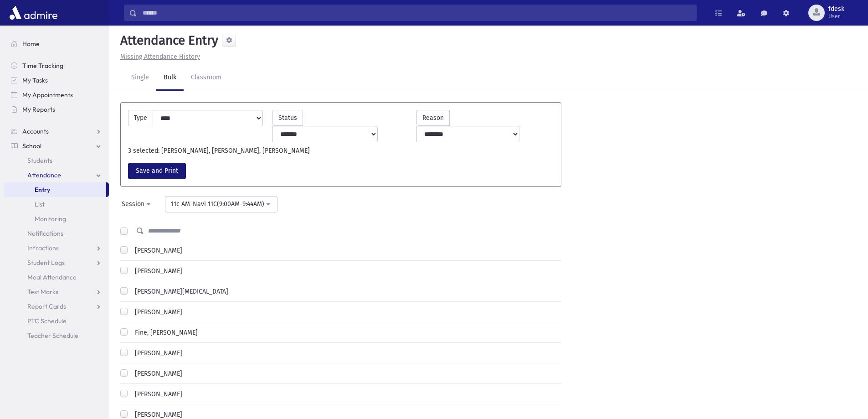  What do you see at coordinates (53, 336) in the screenshot?
I see `span: Teacher Schedule` at bounding box center [53, 336].